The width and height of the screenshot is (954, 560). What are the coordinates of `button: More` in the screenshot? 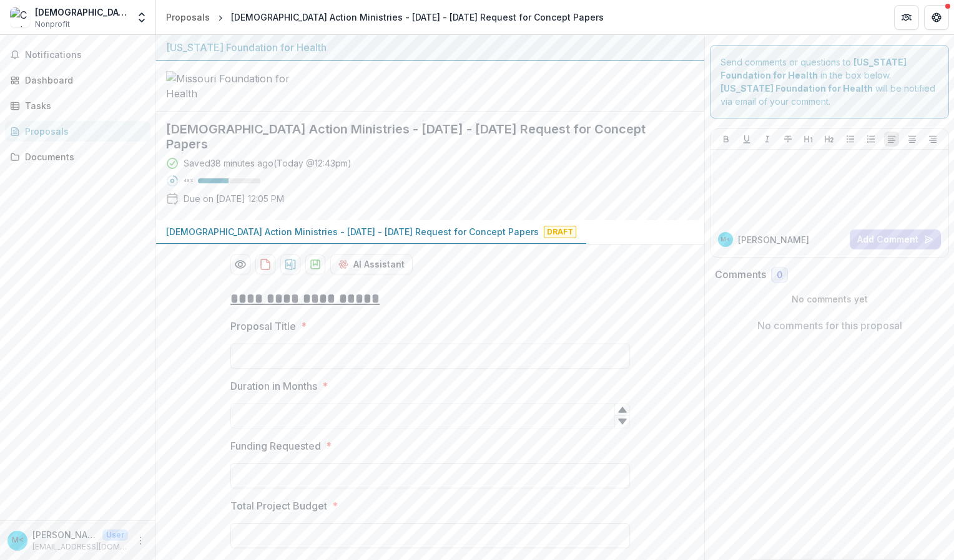 It's located at (141, 541).